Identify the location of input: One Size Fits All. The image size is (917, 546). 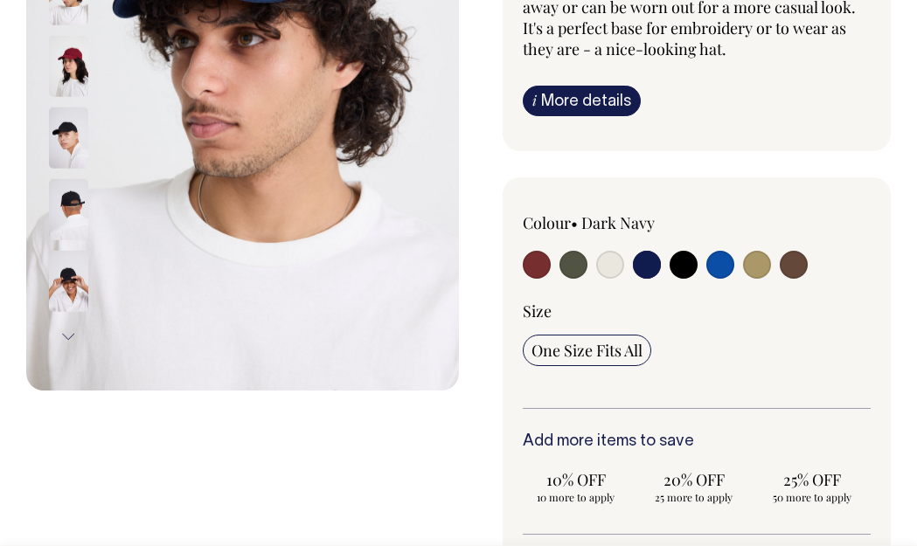
(586, 350).